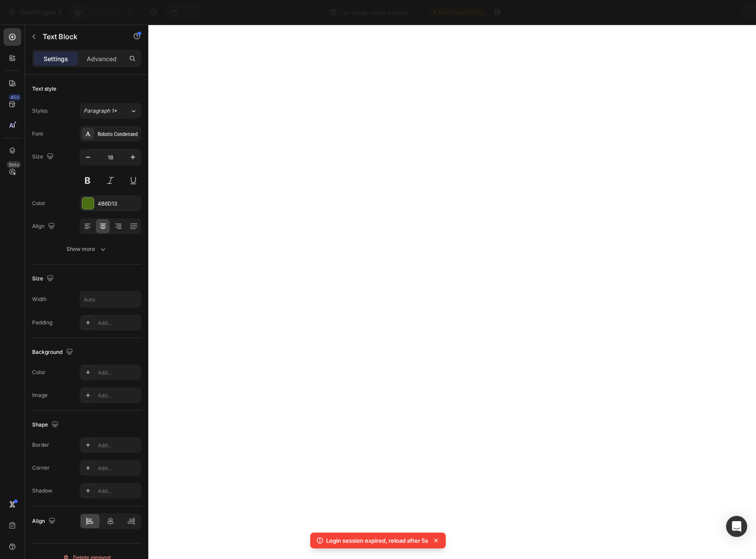  Describe the element at coordinates (13, 164) in the screenshot. I see `div: Beta` at that location.